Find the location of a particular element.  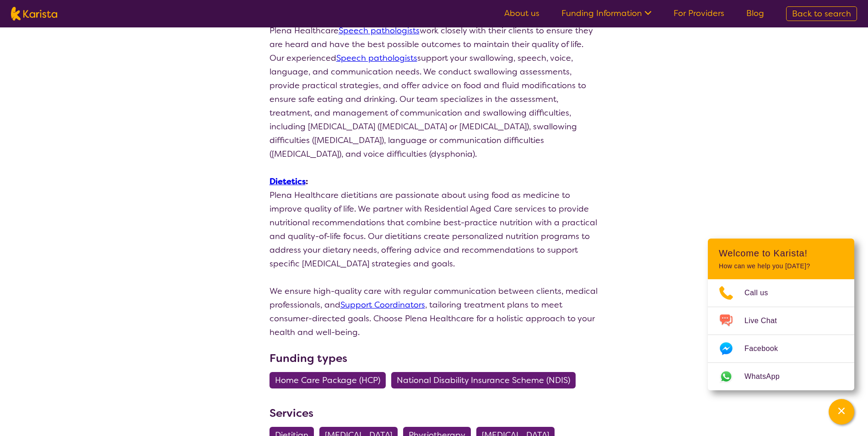

a: Web link opens in a new tab. is located at coordinates (781, 376).